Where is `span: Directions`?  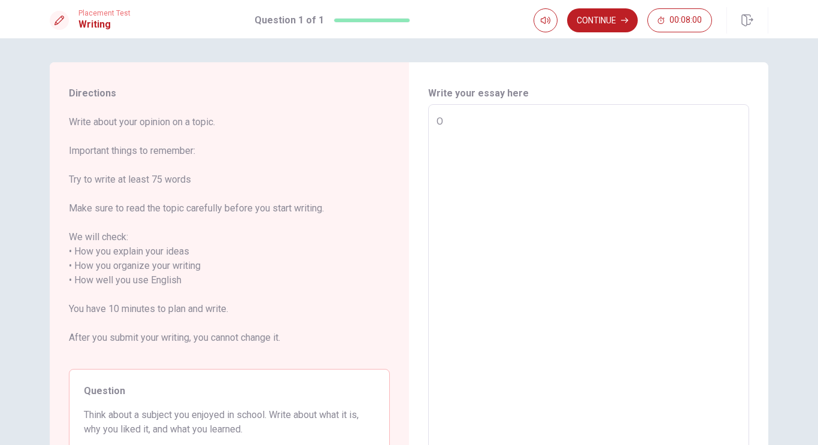
span: Directions is located at coordinates (229, 93).